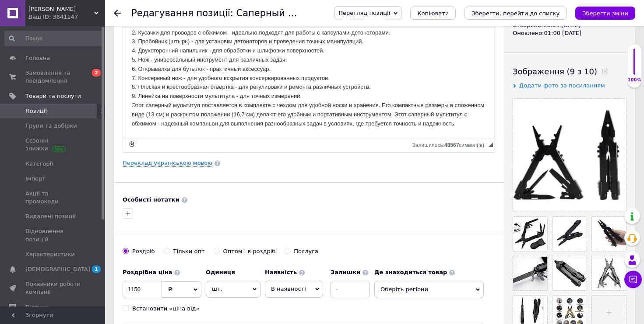 Image resolution: width=644 pixels, height=324 pixels. I want to click on button: Чат з покупцем, so click(634, 280).